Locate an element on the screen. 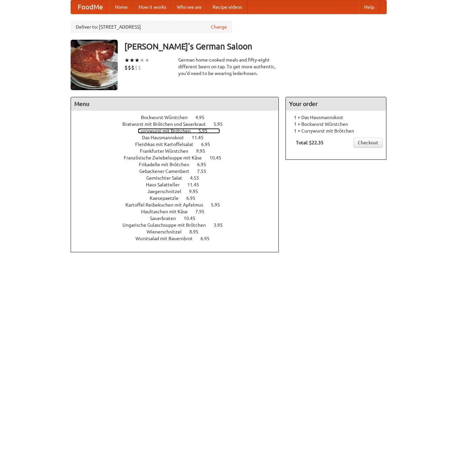 The height and width of the screenshot is (476, 457). span: Französische Zwiebelsuppe mit Käse is located at coordinates (166, 158).